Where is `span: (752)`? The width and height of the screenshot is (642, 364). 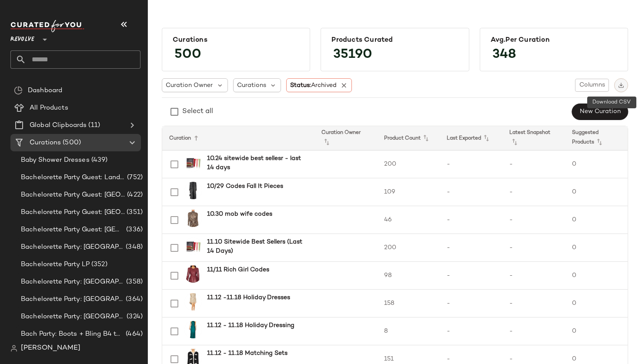
span: (752) is located at coordinates (134, 178).